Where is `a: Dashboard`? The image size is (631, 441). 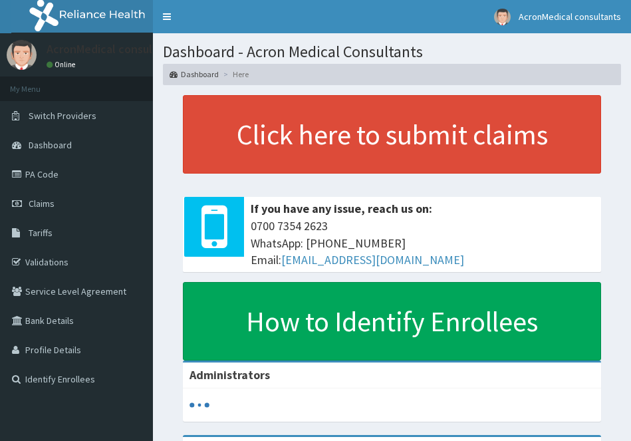
a: Dashboard is located at coordinates (194, 74).